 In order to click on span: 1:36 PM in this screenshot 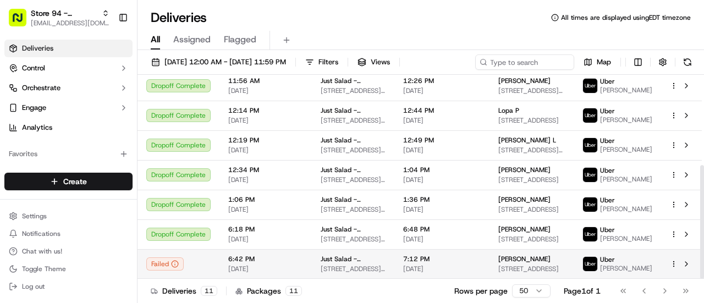, I will do `click(442, 200)`.